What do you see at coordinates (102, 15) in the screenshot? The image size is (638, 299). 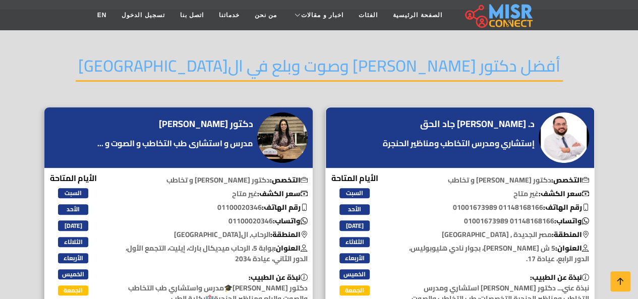 I see `a: EN` at bounding box center [102, 15].